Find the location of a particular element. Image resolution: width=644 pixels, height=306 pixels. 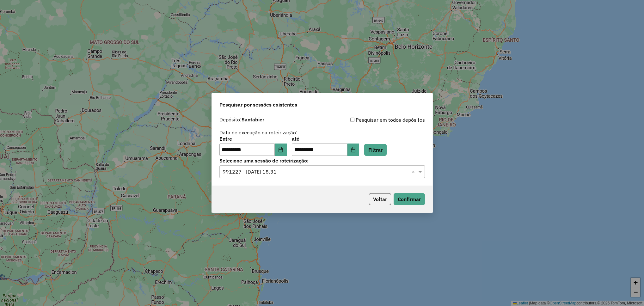

strong: Santabier is located at coordinates (253, 119).